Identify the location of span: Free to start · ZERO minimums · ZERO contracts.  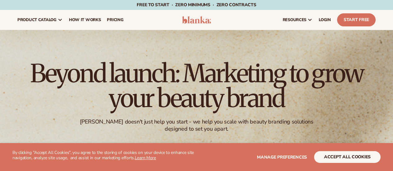
(196, 5).